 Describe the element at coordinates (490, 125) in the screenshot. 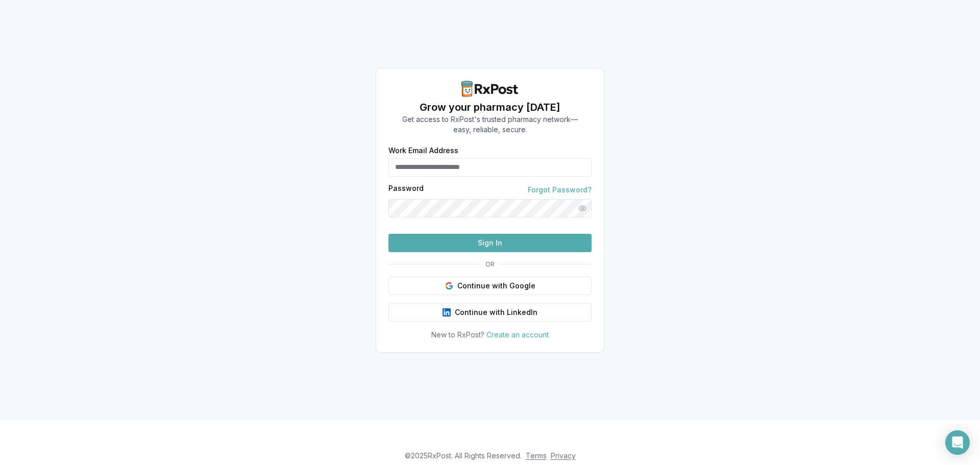

I see `p: Get access to RxPost's trusted pharmacy network— easy, reliable, secure.` at that location.